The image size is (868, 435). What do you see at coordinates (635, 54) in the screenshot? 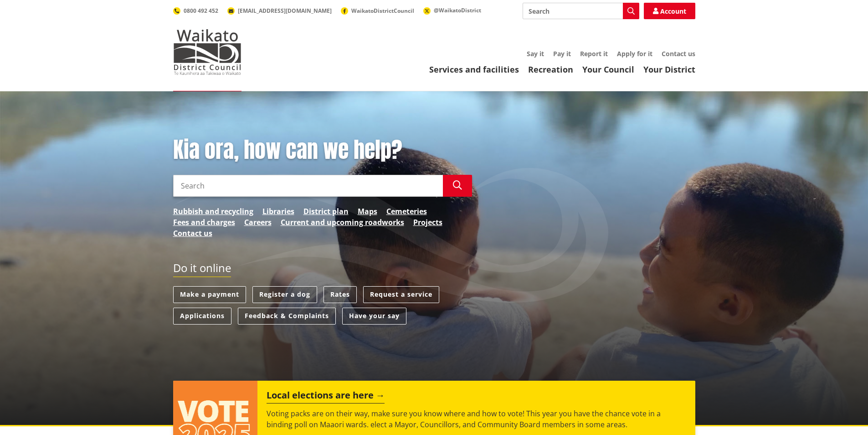
I see `a: Apply for it` at bounding box center [635, 54].